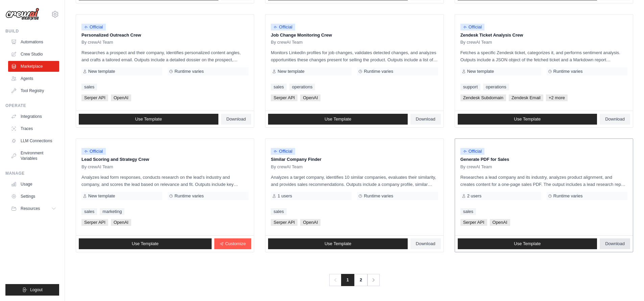 The width and height of the screenshot is (644, 301). What do you see at coordinates (355, 35) in the screenshot?
I see `p: Job Change Monitoring Crew` at bounding box center [355, 35].